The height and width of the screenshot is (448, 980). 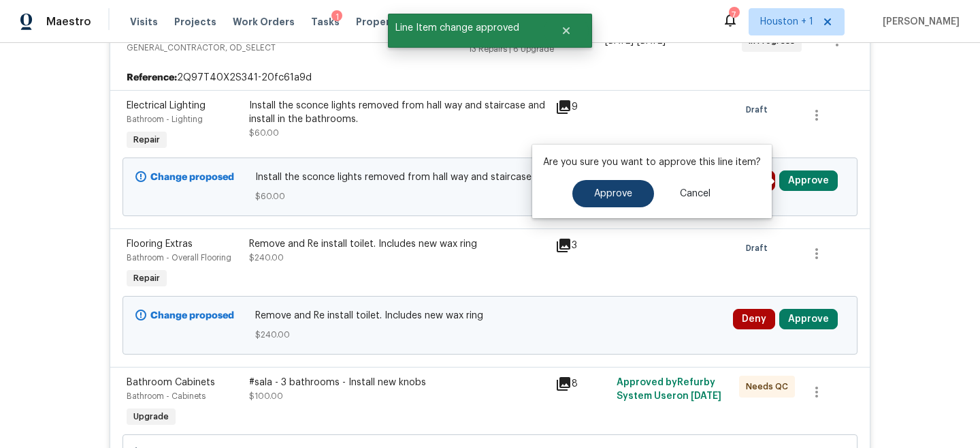 I want to click on span: Flooring Extras, so click(x=159, y=244).